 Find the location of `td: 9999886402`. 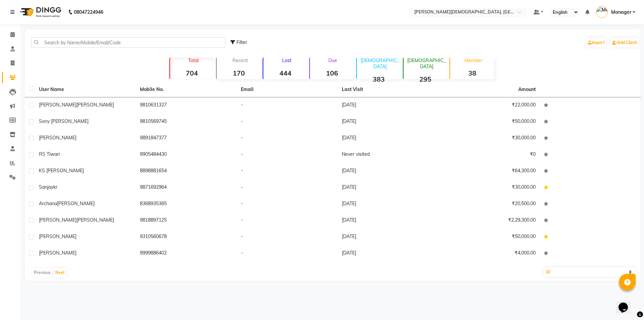

td: 9999886402 is located at coordinates (186, 253).